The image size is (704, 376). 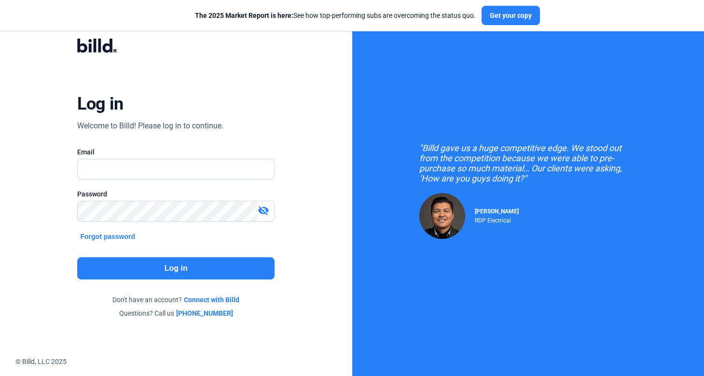 I want to click on span: The 2025 Market Report is here:, so click(x=244, y=15).